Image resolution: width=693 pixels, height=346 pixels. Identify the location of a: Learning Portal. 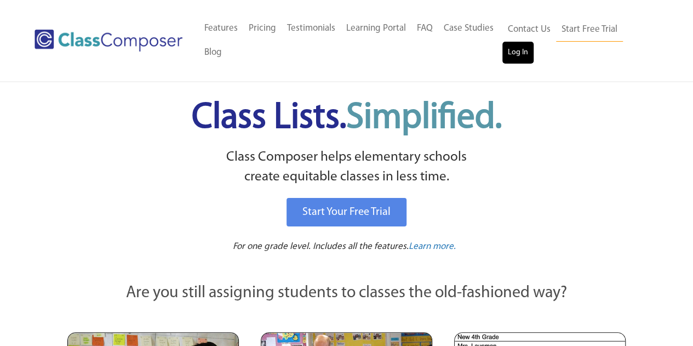
(376, 29).